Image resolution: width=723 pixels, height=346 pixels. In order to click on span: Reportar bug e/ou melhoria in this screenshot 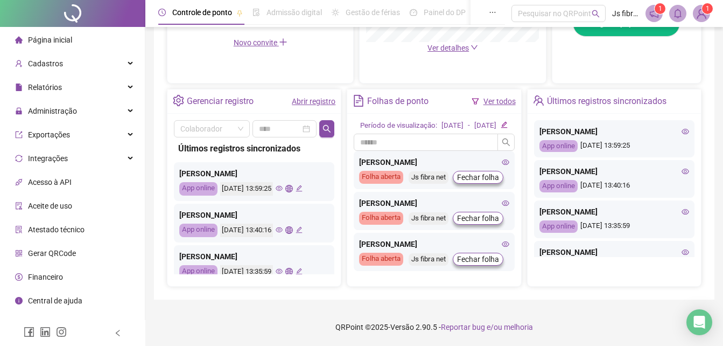, I will do `click(487, 327)`.